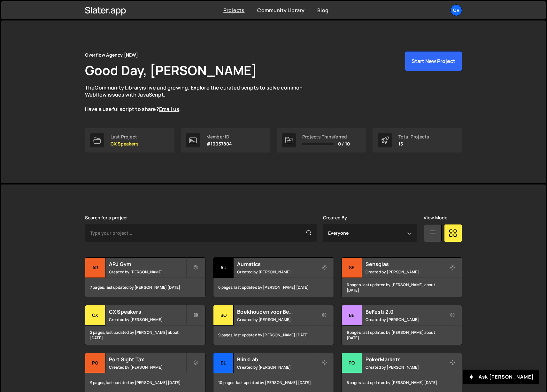  Describe the element at coordinates (404, 359) in the screenshot. I see `h2: PokerMarkets` at that location.